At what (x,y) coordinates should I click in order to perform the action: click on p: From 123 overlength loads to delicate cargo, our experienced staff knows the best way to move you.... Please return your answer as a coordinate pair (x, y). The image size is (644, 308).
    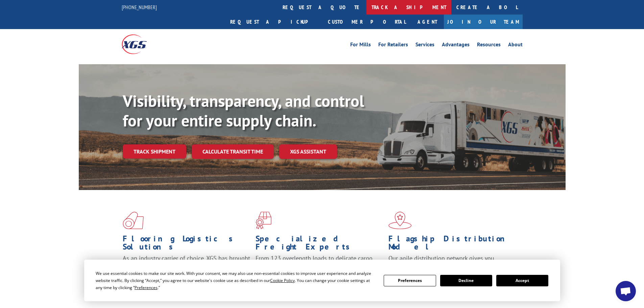
    Looking at the image, I should click on (320, 269).